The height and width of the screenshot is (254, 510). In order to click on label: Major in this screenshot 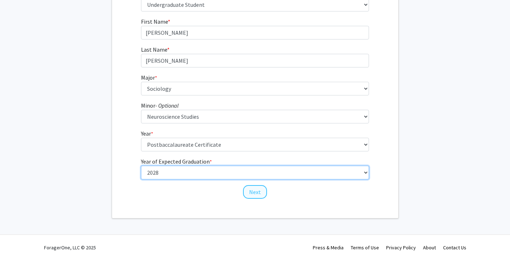, I will do `click(149, 77)`.